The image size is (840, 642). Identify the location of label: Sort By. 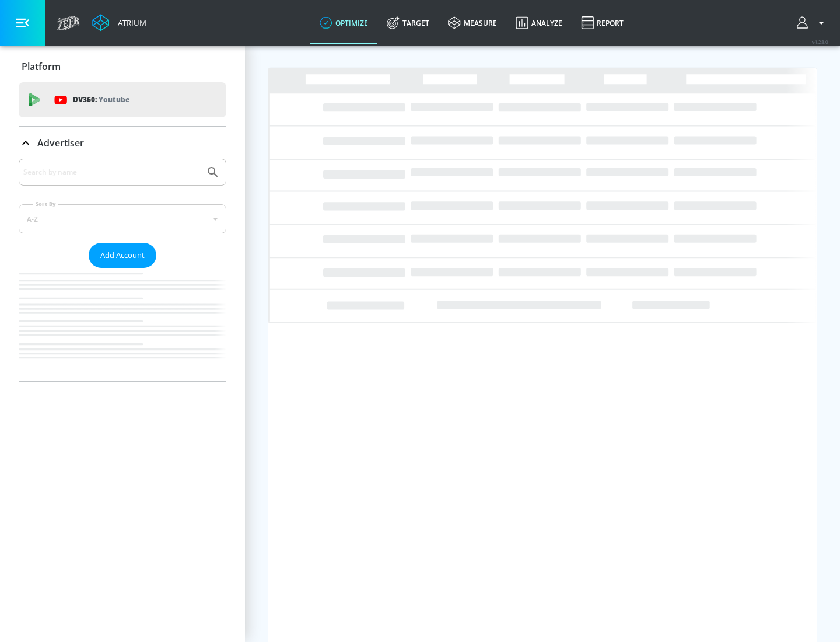
(46, 204).